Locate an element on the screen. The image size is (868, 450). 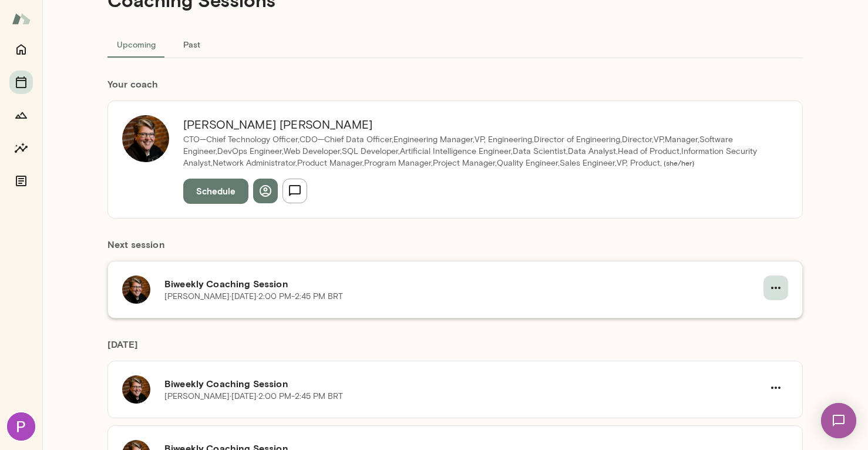
img: Priya Venkatesan is located at coordinates (21, 426).